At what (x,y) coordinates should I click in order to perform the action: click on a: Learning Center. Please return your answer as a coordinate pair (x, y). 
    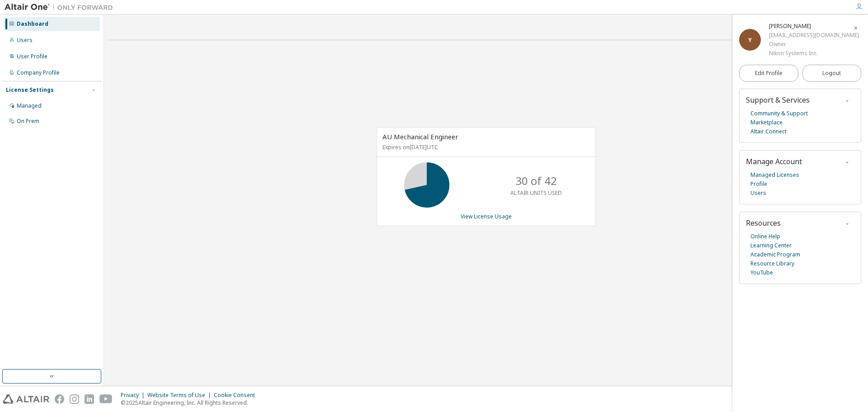
    Looking at the image, I should click on (771, 246).